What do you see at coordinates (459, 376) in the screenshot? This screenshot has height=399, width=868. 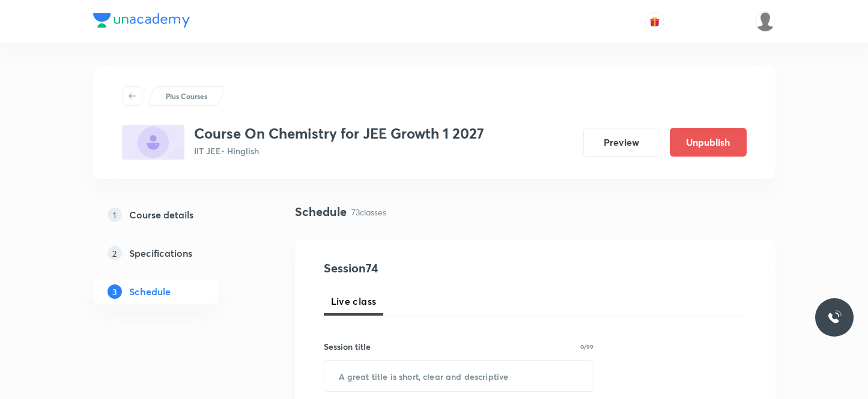 I see `input: A great title is short, clear and descriptive` at bounding box center [459, 376].